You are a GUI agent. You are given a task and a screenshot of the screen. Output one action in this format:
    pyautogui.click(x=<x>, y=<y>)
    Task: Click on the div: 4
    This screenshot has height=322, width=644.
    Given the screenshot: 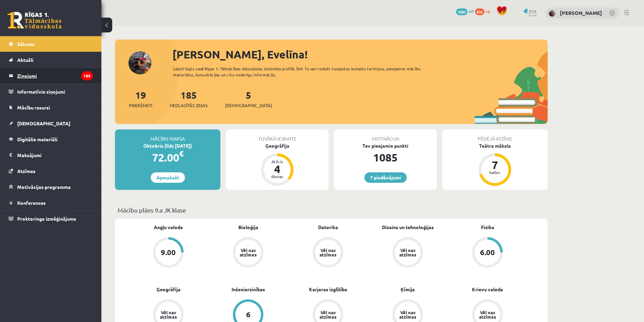 What is the action you would take?
    pyautogui.click(x=277, y=169)
    